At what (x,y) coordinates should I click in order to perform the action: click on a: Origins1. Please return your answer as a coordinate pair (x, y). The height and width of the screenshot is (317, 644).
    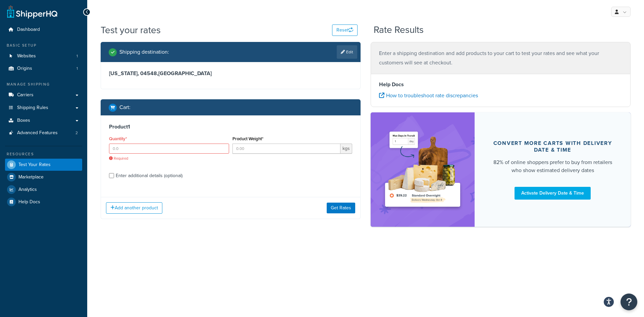
    Looking at the image, I should click on (44, 68).